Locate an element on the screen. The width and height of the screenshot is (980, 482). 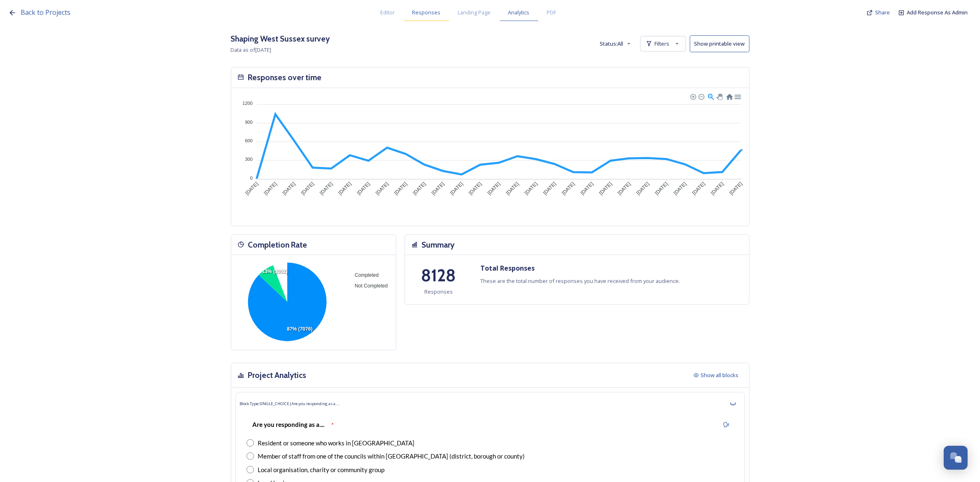
a: Add Response As Admin is located at coordinates (937, 12).